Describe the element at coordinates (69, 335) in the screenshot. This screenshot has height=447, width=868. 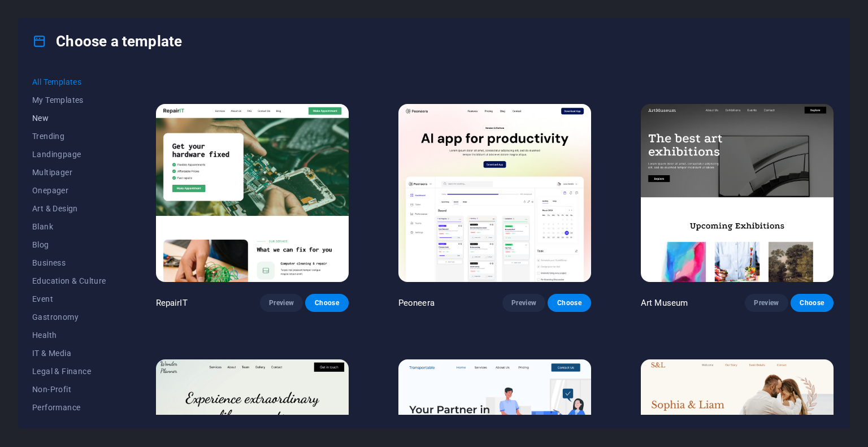
I see `span: Health` at that location.